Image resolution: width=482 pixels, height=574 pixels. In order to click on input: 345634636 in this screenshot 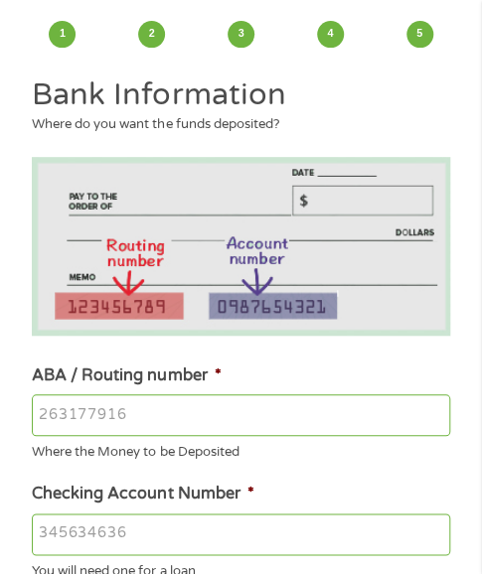, I will do `click(240, 535)`.